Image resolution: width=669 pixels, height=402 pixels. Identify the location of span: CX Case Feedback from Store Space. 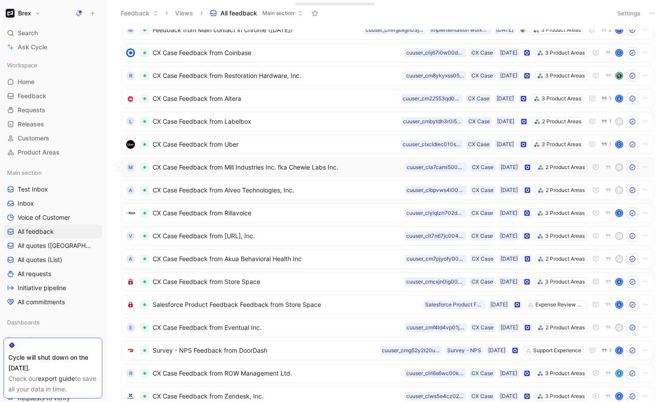
(276, 282).